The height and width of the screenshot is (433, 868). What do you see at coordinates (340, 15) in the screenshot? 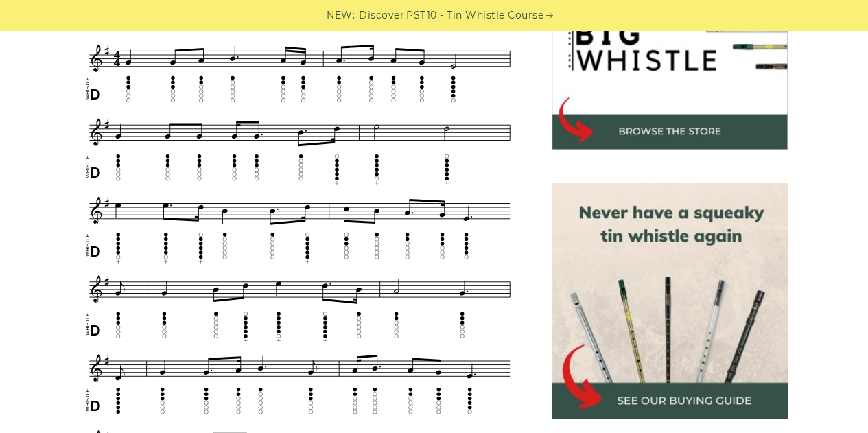
I see `span: NEW:` at bounding box center [340, 15].